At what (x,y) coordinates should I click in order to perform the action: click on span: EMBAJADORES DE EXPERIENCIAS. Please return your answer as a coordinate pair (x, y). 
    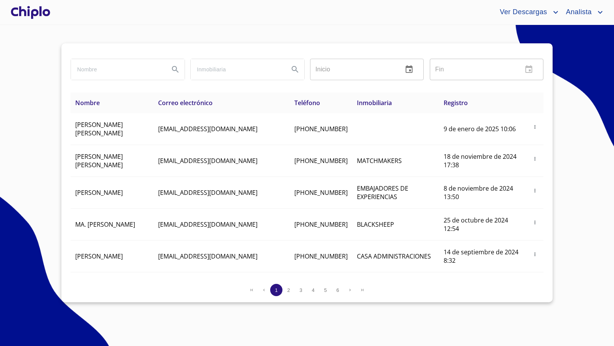
    Looking at the image, I should click on (383, 193).